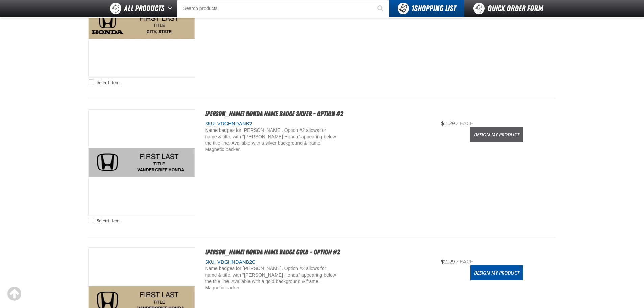  What do you see at coordinates (14, 294) in the screenshot?
I see `div: Scroll to the top` at bounding box center [14, 294].